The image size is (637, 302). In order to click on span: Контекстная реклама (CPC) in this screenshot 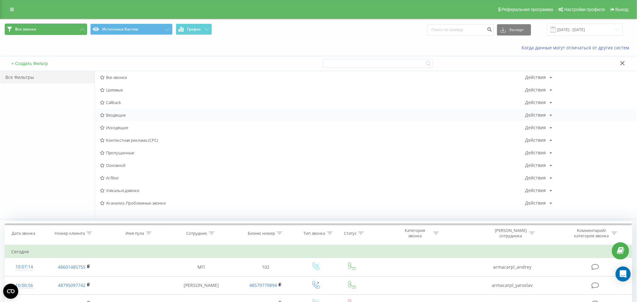, I will do `click(313, 140)`.